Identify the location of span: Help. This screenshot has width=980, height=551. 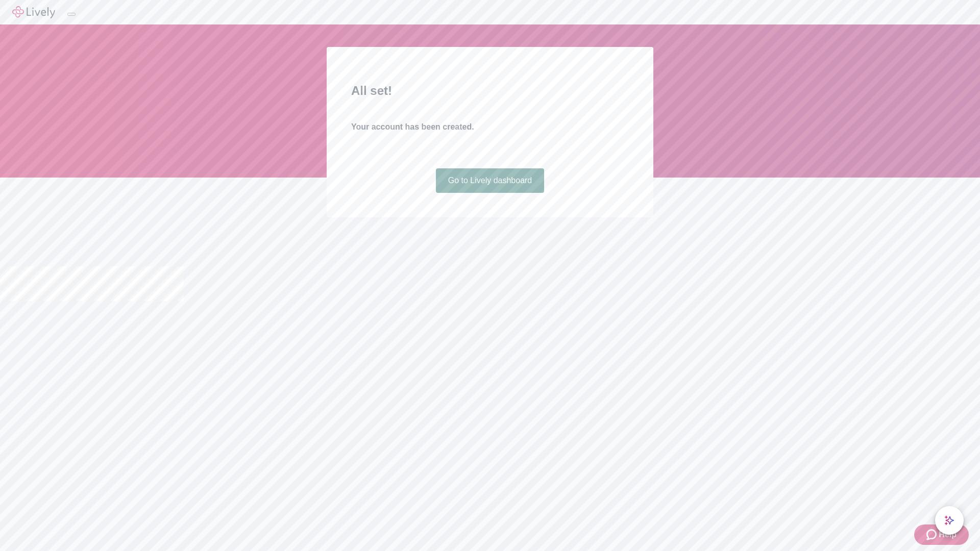
(948, 534).